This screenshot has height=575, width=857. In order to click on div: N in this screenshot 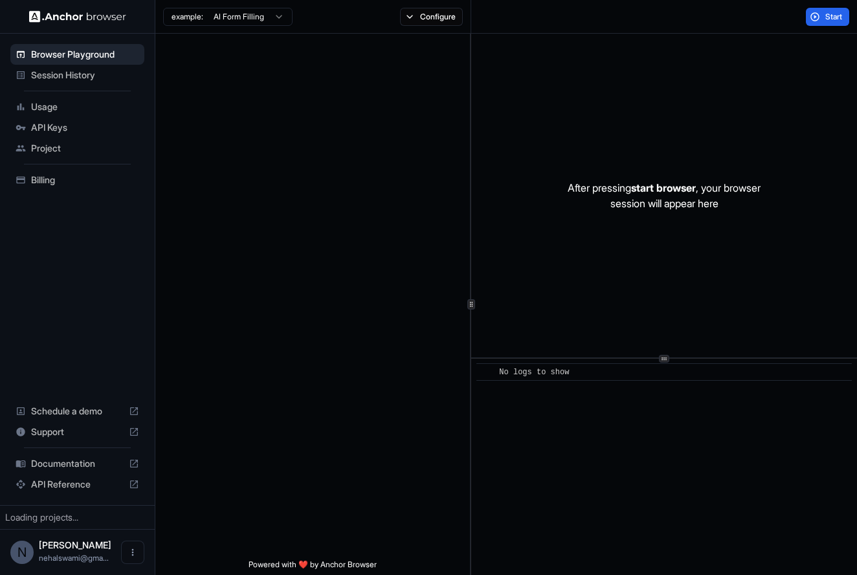, I will do `click(22, 552)`.